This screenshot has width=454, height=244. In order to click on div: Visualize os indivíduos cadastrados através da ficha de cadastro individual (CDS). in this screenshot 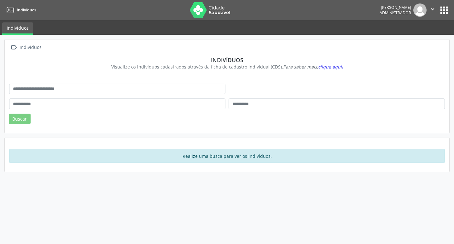, I will do `click(227, 67)`.